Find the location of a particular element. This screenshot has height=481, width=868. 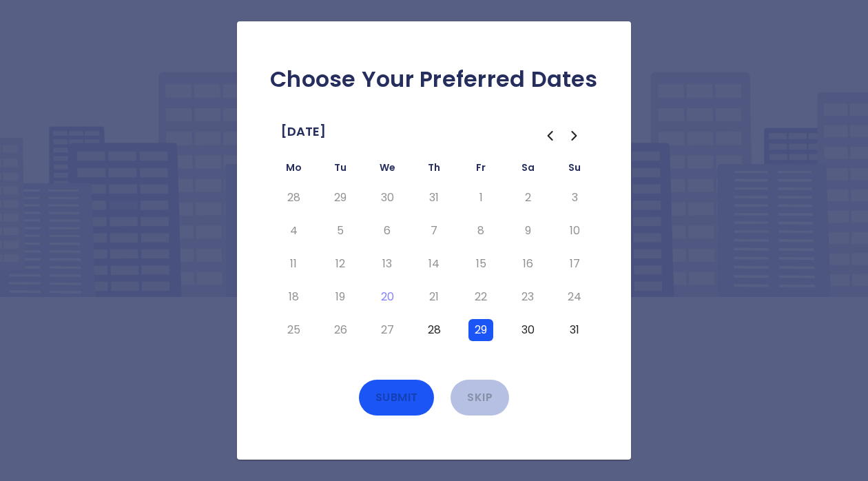

button: Saturday, August 30th, 2025 is located at coordinates (527, 330).